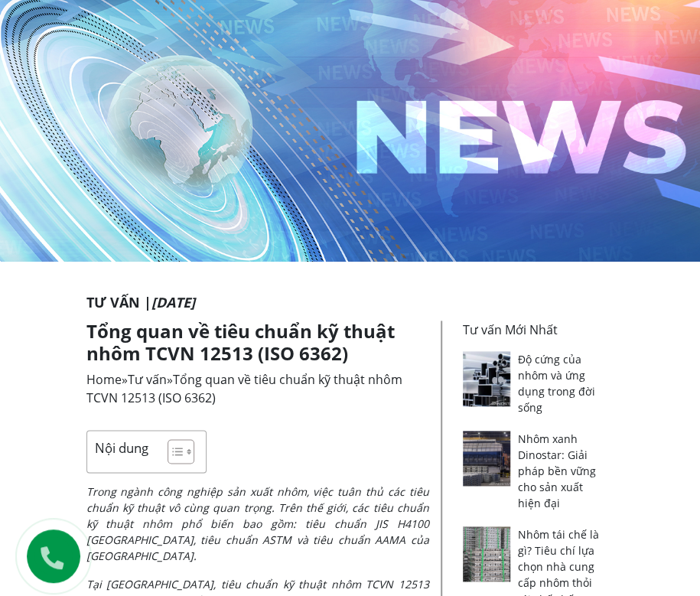  Describe the element at coordinates (244, 389) in the screenshot. I see `span: Tổng quan về tiêu chuẩn kỹ thuật nhôm TCVN 12513 (ISO 6362)` at that location.